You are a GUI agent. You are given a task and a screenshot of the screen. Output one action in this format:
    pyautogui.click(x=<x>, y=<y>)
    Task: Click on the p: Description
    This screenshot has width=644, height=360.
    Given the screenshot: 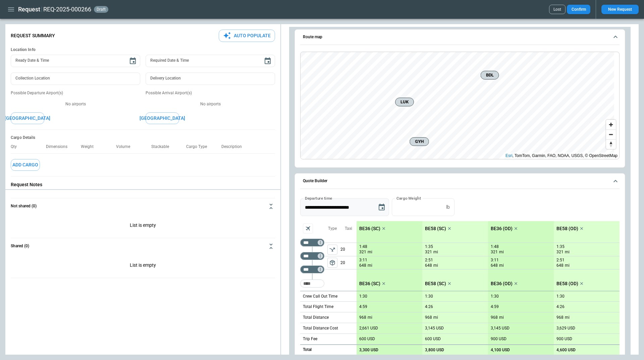 What is the action you would take?
    pyautogui.click(x=234, y=147)
    